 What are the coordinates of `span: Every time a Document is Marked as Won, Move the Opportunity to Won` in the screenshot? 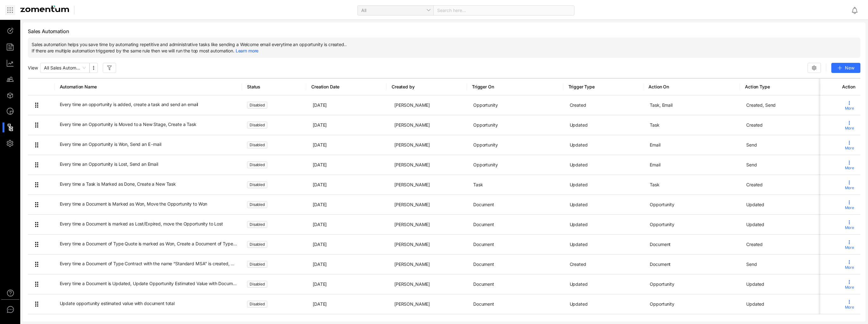 It's located at (148, 205).